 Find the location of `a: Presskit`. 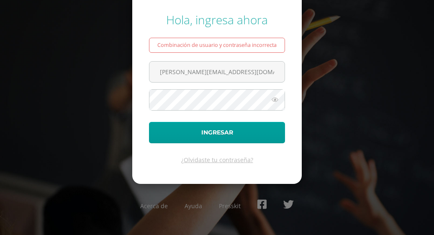

a: Presskit is located at coordinates (230, 205).